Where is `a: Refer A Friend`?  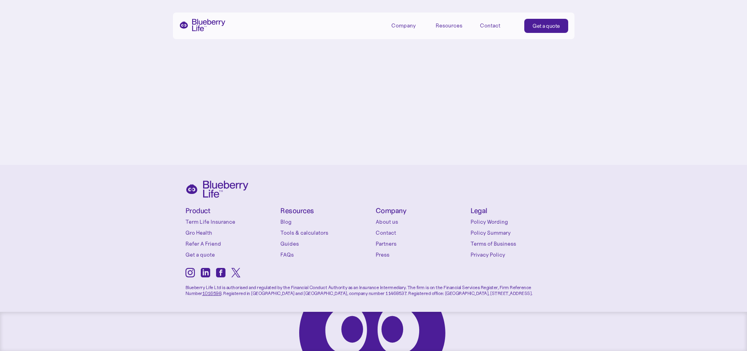 a: Refer A Friend is located at coordinates (231, 244).